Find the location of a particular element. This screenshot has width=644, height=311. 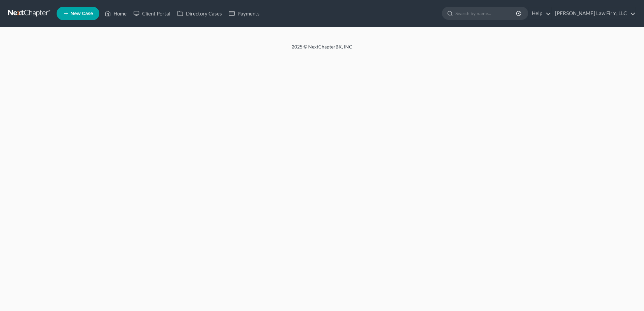

a: Home is located at coordinates (116, 13).